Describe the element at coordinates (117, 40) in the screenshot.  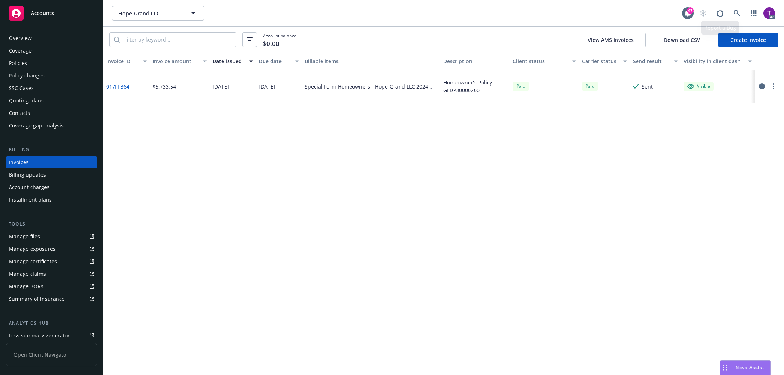
I see `svg: Search` at that location.